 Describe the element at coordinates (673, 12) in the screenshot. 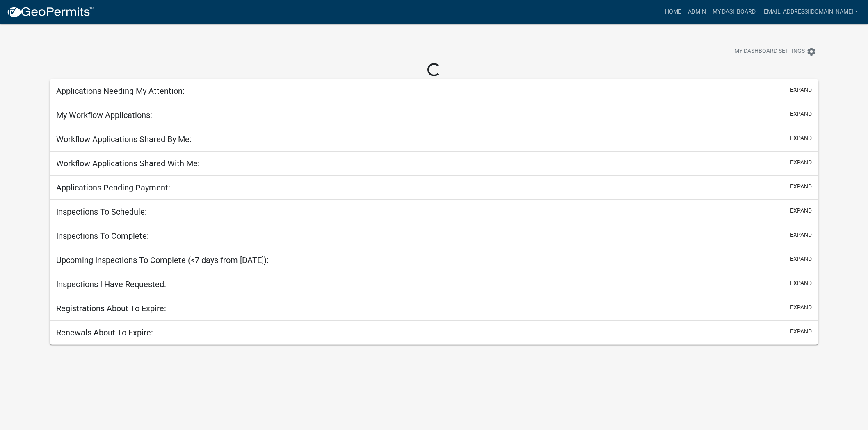

I see `a: Home` at that location.